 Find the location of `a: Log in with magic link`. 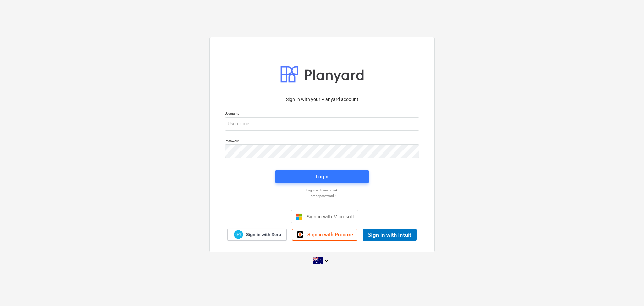

a: Log in with magic link is located at coordinates (322, 190).